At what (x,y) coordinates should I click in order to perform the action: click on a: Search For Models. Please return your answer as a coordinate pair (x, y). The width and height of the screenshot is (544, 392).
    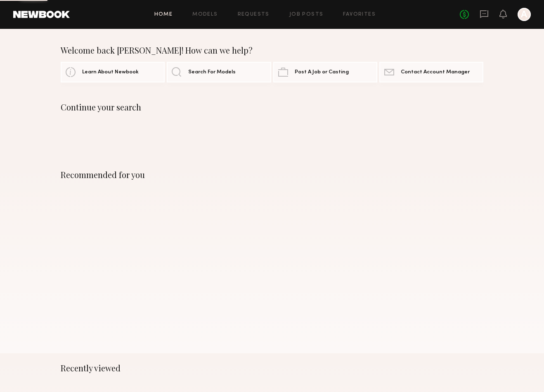
    Looking at the image, I should click on (219, 72).